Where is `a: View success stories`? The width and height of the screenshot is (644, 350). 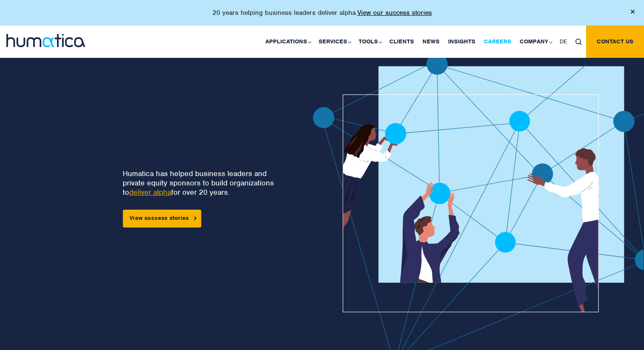 a: View success stories is located at coordinates (162, 218).